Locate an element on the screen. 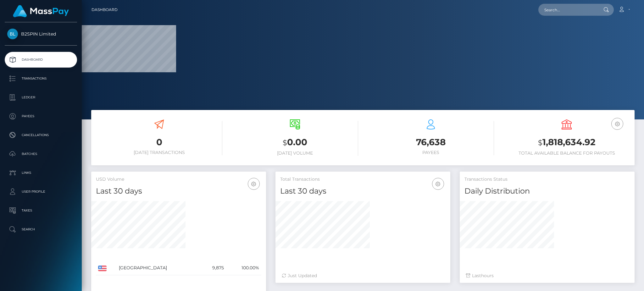  a: Payees is located at coordinates (41, 116).